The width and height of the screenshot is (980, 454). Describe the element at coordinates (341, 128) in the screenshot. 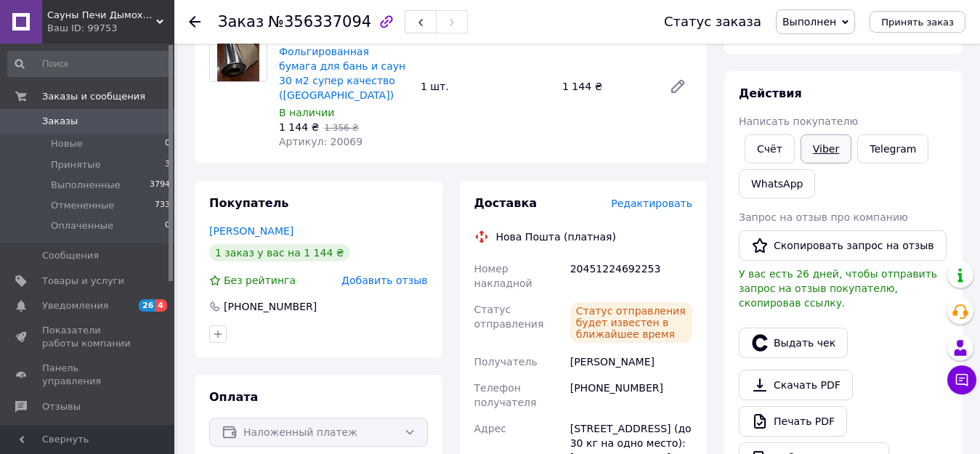

I see `span: 1 356 ₴` at that location.